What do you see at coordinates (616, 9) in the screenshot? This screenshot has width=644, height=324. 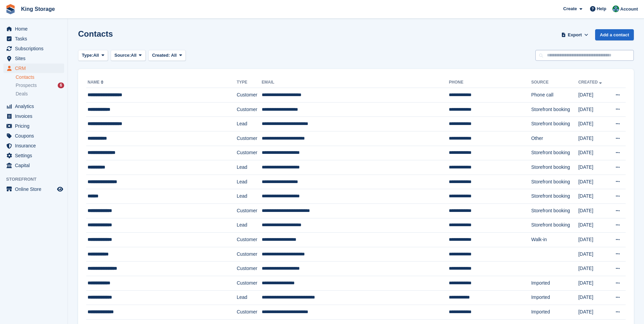 I see `img: John King` at bounding box center [616, 9].